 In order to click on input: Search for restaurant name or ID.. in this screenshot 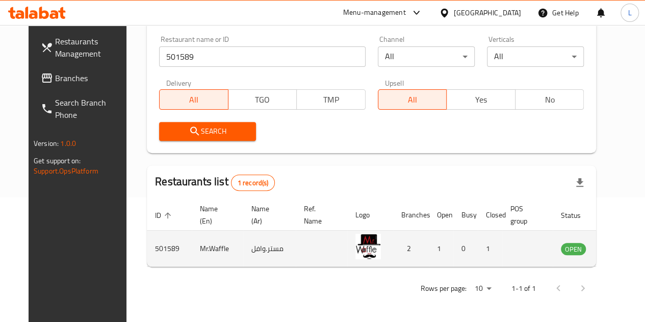, I will do `click(262, 57)`.